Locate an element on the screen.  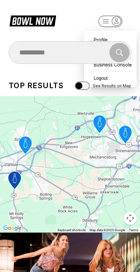
span: See Results on Map is located at coordinates (112, 86).